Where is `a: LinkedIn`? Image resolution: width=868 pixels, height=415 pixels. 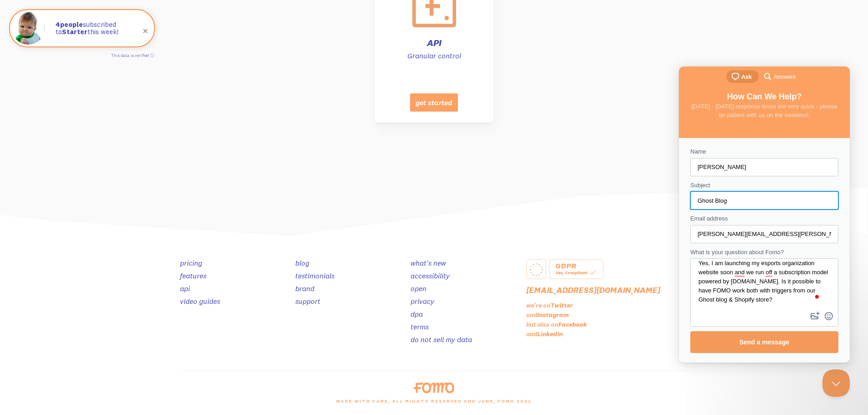 a: LinkedIn is located at coordinates (550, 334).